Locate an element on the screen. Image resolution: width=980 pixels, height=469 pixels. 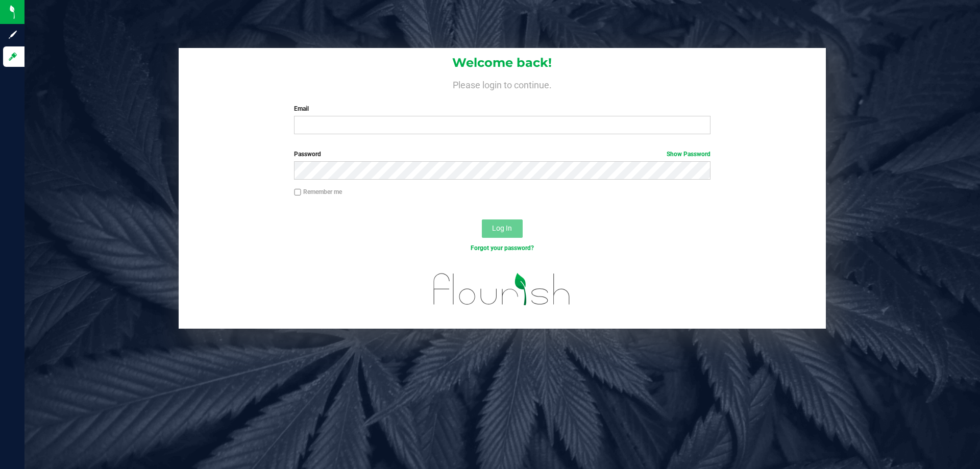
a: Forgot your password? is located at coordinates (502, 248).